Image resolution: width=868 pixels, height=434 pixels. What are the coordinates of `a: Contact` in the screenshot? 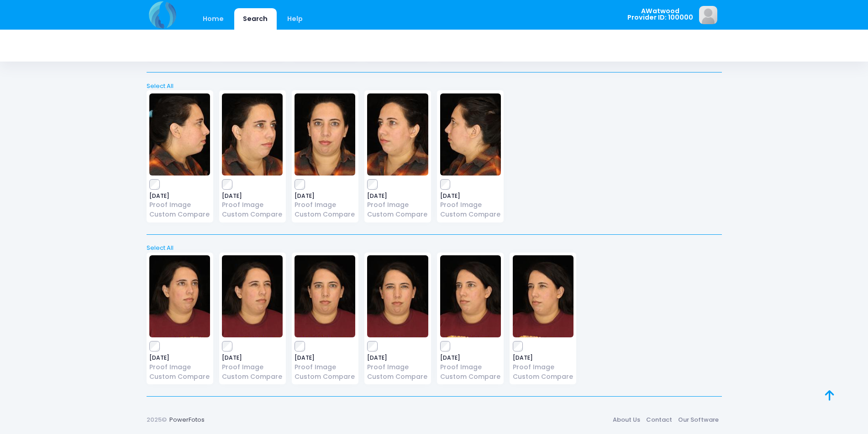 It's located at (659, 420).